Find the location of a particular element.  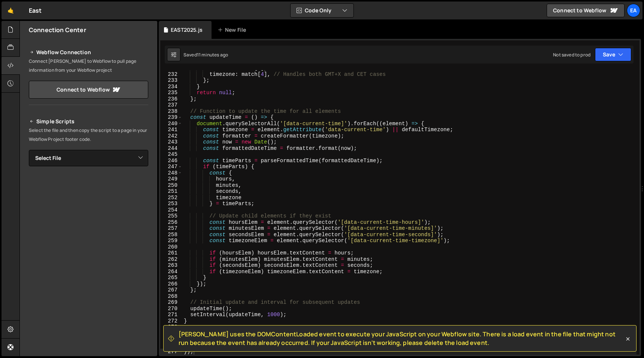

div: 276 is located at coordinates (171, 346).